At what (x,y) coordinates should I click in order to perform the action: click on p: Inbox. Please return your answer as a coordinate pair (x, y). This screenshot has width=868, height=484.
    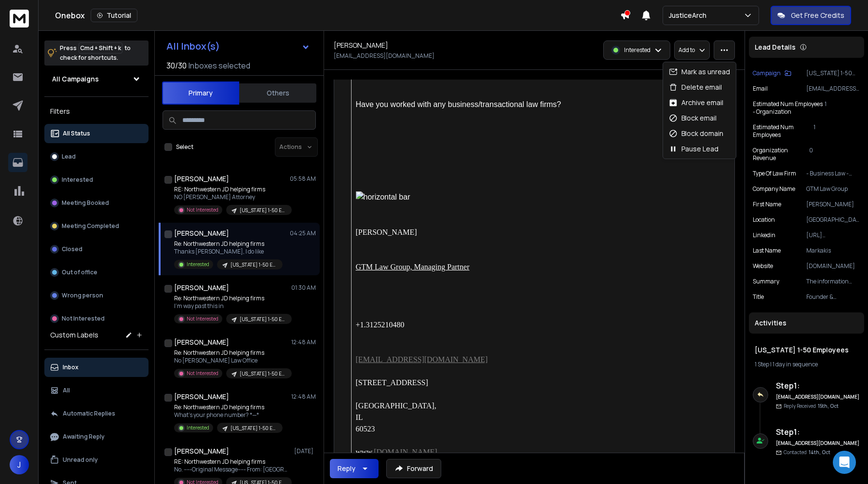
    Looking at the image, I should click on (70, 367).